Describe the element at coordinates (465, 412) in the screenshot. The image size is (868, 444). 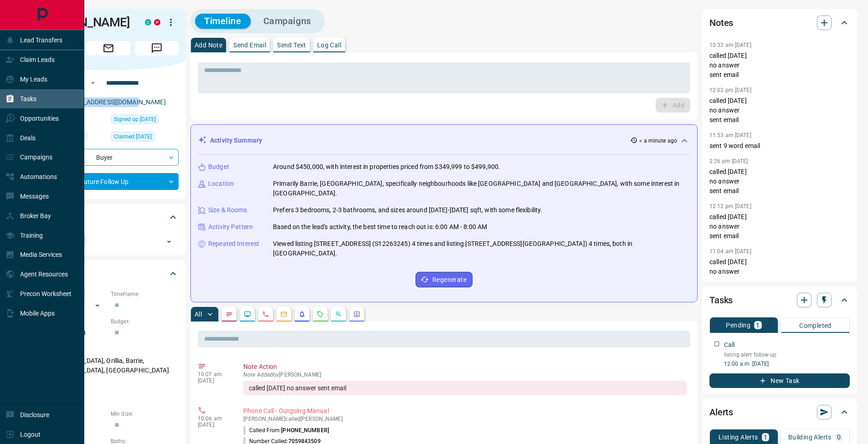
I see `p: Phone Call - Outgoing Manual` at that location.